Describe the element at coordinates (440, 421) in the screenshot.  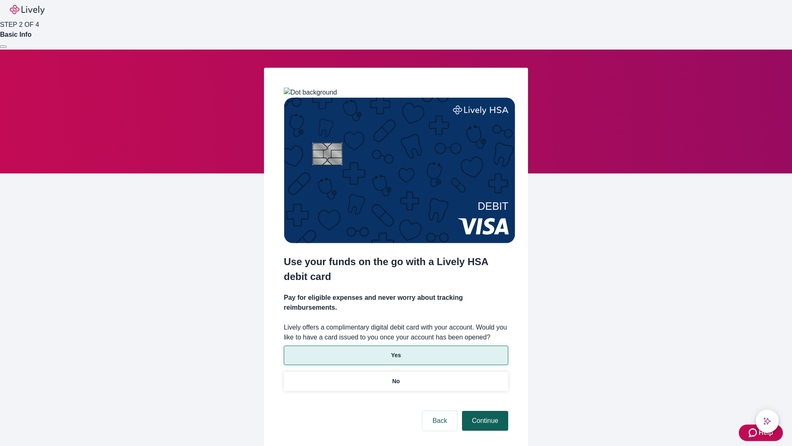
I see `button: Back` at that location.